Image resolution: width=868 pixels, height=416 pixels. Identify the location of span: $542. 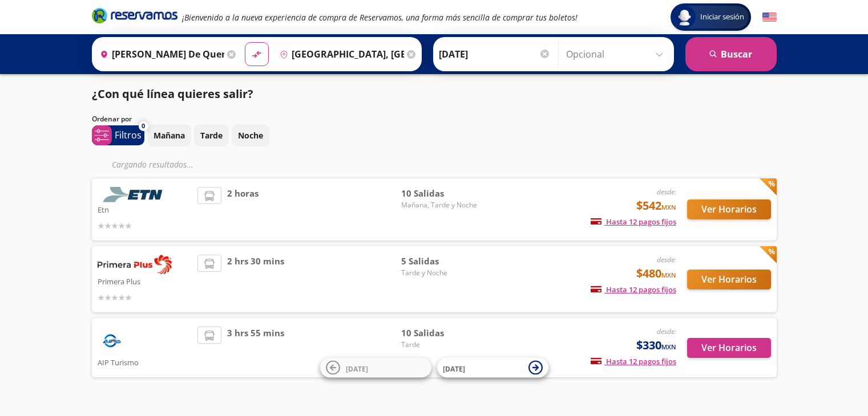
(656, 206).